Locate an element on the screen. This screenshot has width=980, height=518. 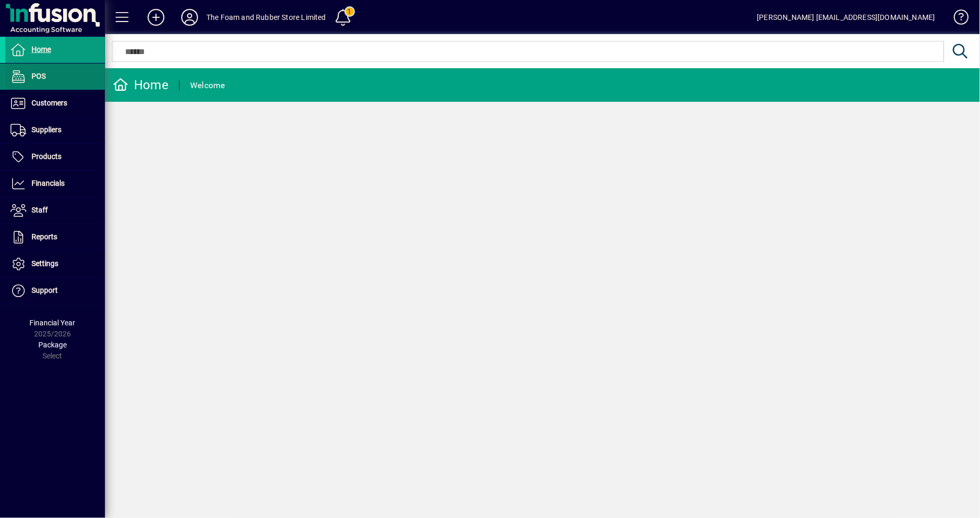
div: The Foam and Rubber Store Limited is located at coordinates (266, 18).